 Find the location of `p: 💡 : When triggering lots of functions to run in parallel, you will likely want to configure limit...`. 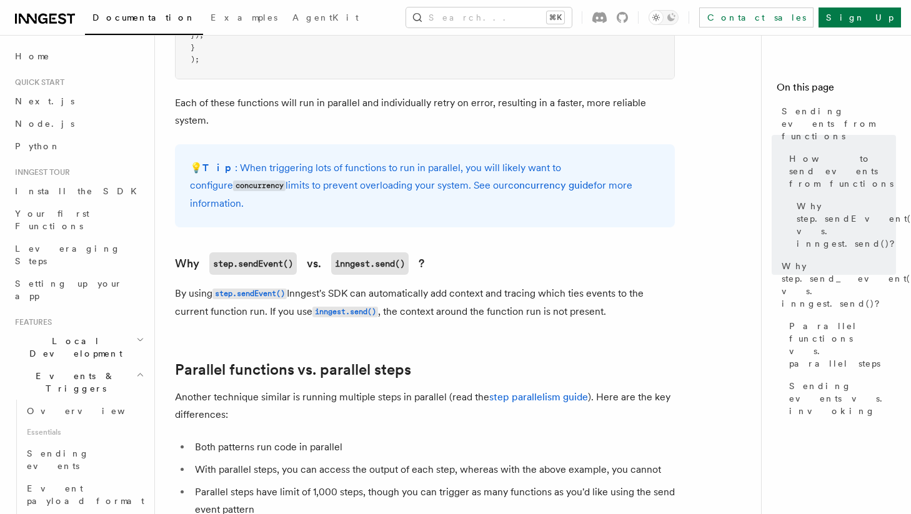

p: 💡 : When triggering lots of functions to run in parallel, you will likely want to configure limit... is located at coordinates (425, 185).